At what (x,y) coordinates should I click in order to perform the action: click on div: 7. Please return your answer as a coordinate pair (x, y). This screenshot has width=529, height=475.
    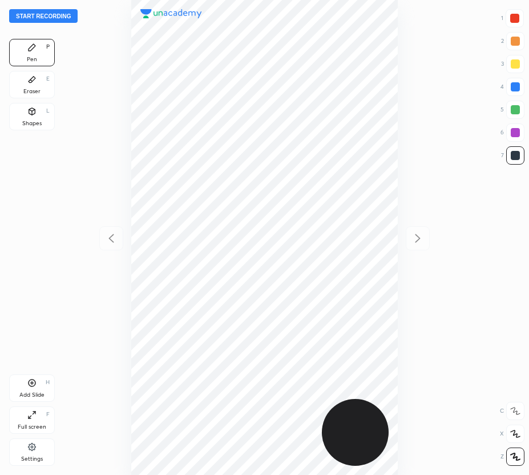
    Looking at the image, I should click on (513, 155).